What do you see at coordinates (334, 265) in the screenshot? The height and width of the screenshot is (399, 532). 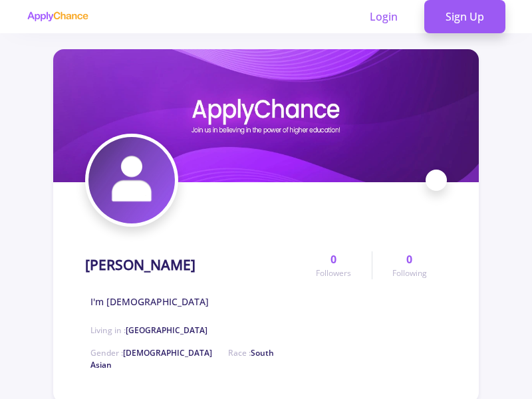 I see `a: 0Followers` at bounding box center [334, 265].